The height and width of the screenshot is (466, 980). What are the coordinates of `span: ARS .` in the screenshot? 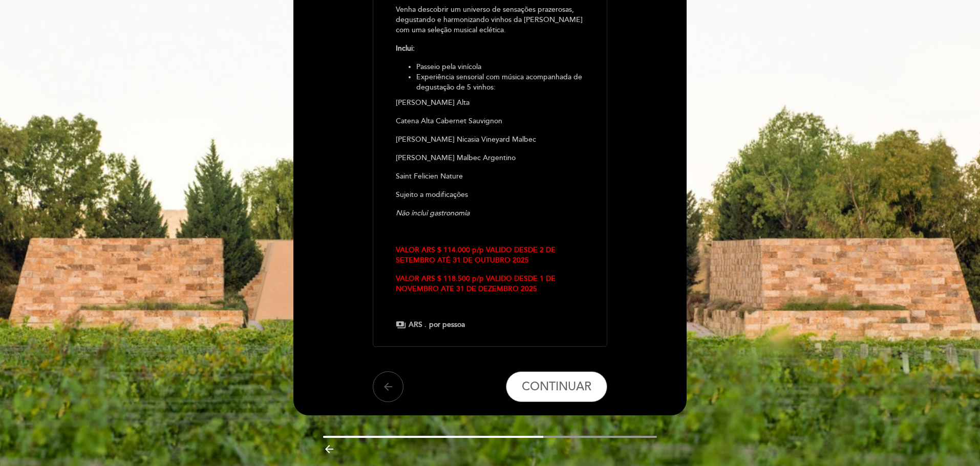 It's located at (417, 325).